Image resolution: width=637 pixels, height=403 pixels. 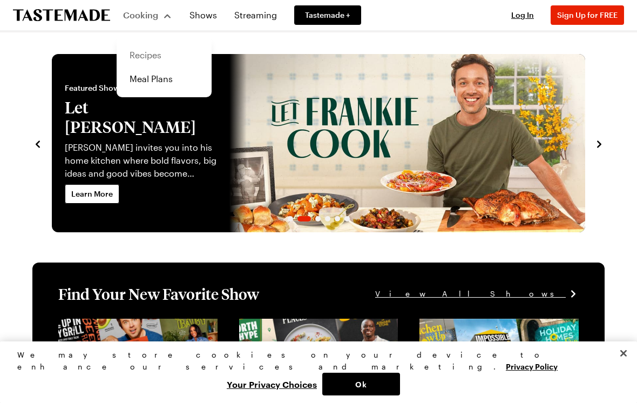 I want to click on button: Ok, so click(x=361, y=384).